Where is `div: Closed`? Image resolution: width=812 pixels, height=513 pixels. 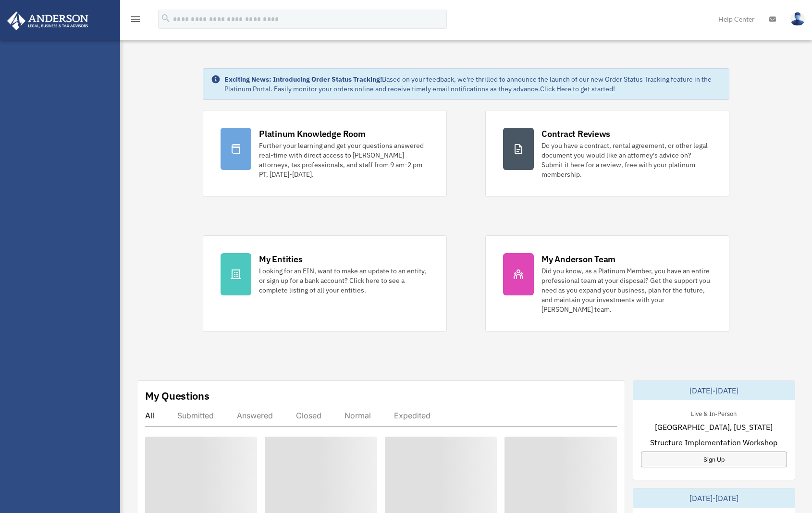 div: Closed is located at coordinates (309, 416).